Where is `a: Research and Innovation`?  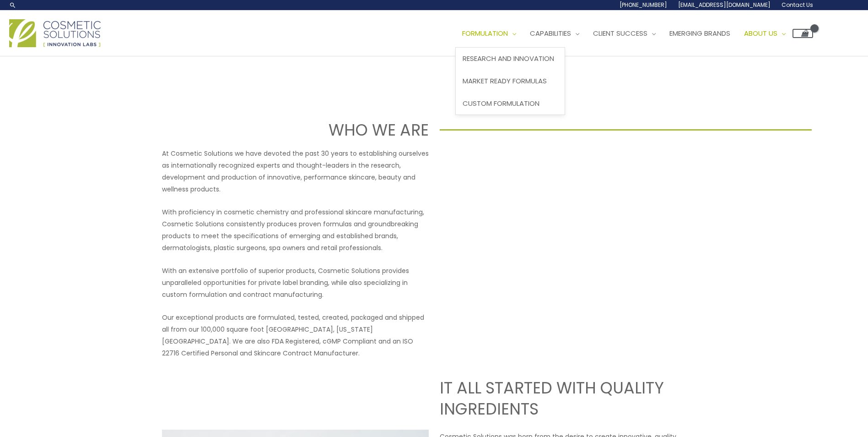 a: Research and Innovation is located at coordinates (511, 58).